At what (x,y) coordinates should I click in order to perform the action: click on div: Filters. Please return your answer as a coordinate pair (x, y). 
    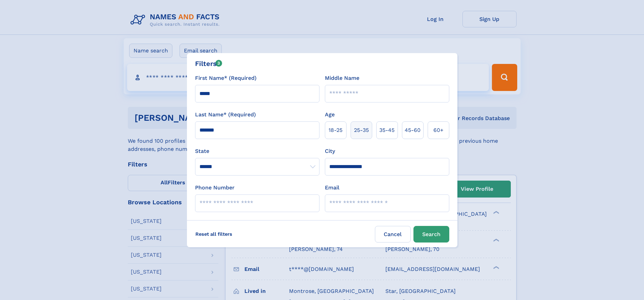
    Looking at the image, I should click on (208, 64).